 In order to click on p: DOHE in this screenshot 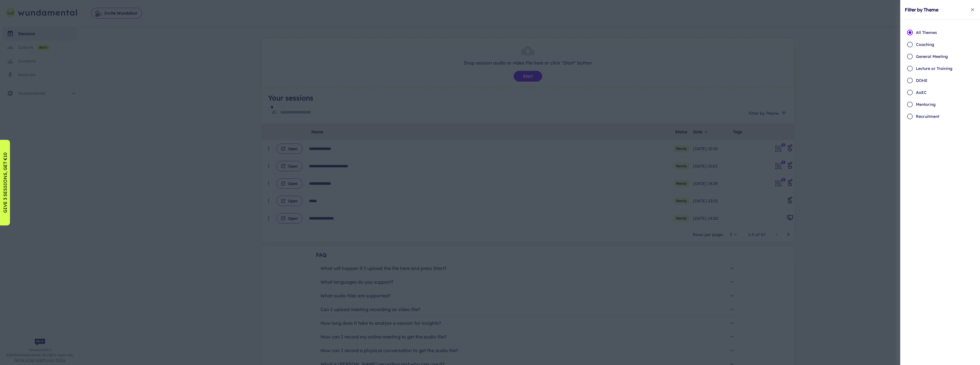, I will do `click(922, 80)`.